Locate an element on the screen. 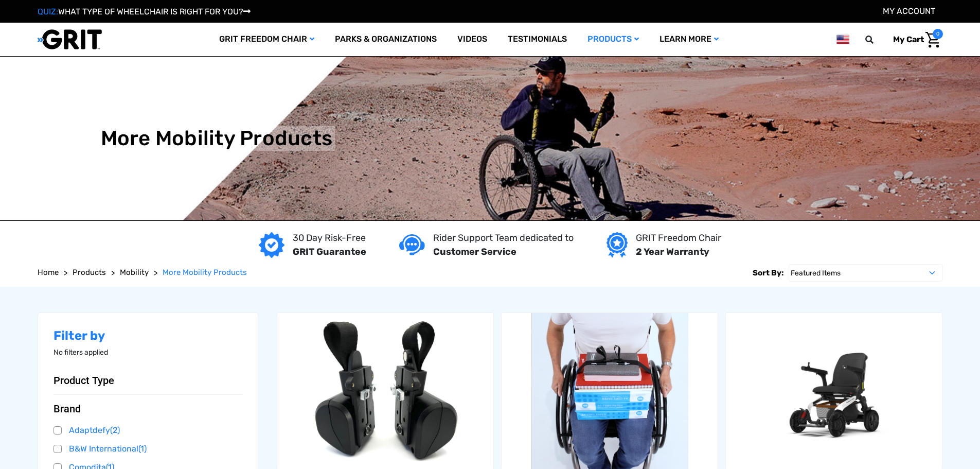 The height and width of the screenshot is (469, 980). span: Products is located at coordinates (89, 272).